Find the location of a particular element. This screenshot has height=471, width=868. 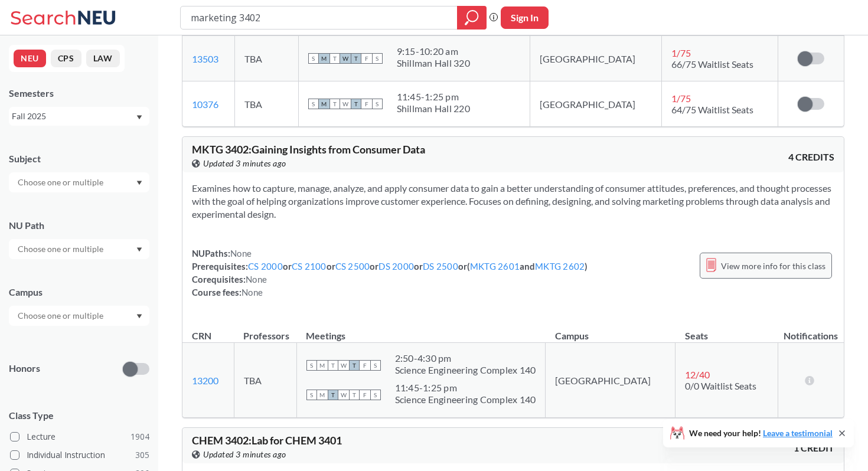

span: We need your help! is located at coordinates (760, 433).